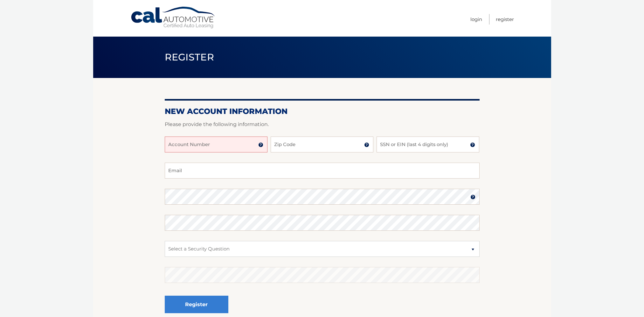 The width and height of the screenshot is (644, 317). I want to click on a: Login, so click(476, 19).